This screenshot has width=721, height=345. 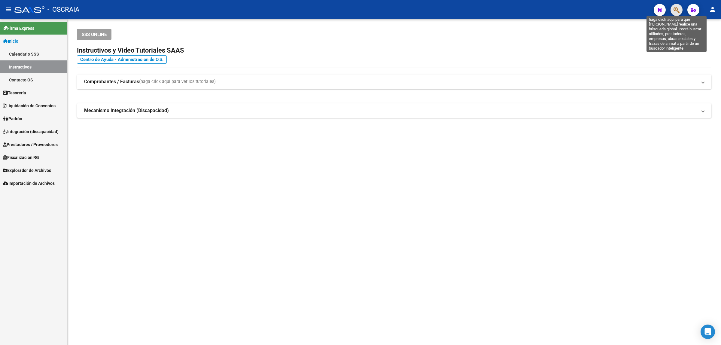 I want to click on span: - OSCRAIA, so click(x=63, y=10).